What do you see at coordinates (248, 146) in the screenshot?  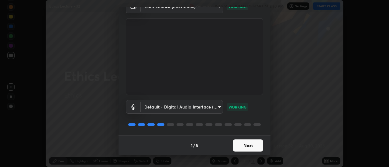 I see `button: Next` at bounding box center [248, 146].